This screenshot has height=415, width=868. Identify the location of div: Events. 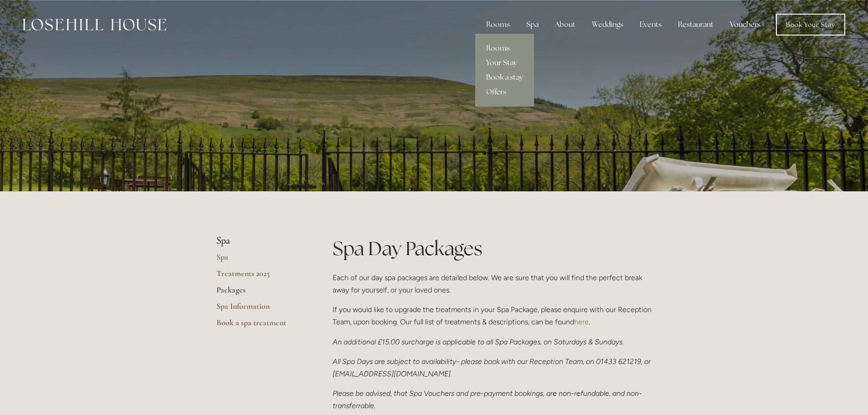
(650, 25).